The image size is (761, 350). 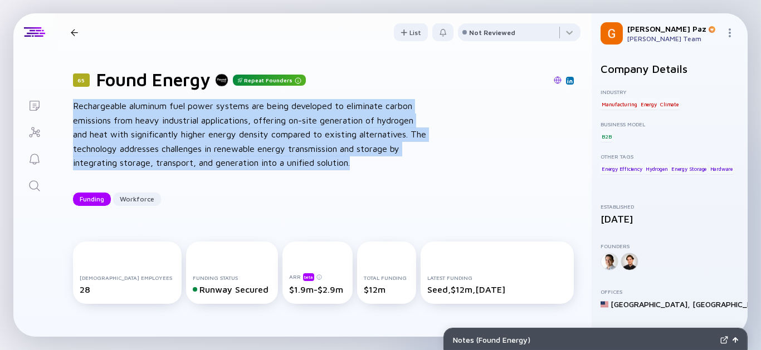 What do you see at coordinates (34, 105) in the screenshot?
I see `a: Lists` at bounding box center [34, 105].